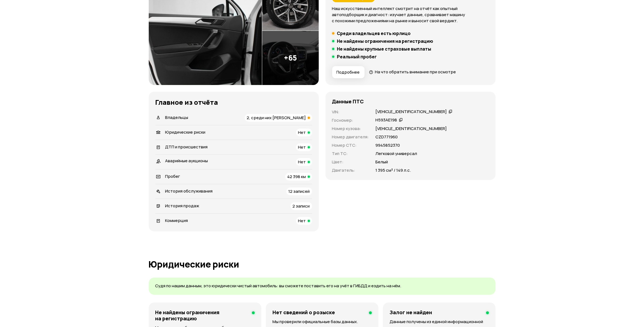  I want to click on h5: Не найдены ограничения на регистрацию, so click(385, 41).